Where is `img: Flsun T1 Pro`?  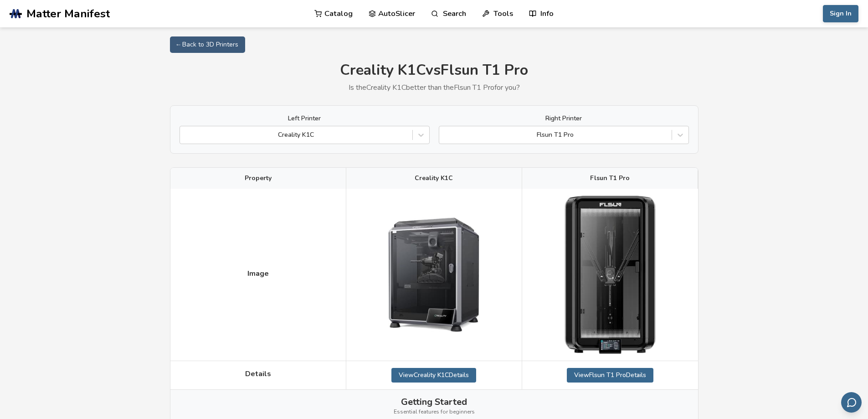
img: Flsun T1 Pro is located at coordinates (610, 274).